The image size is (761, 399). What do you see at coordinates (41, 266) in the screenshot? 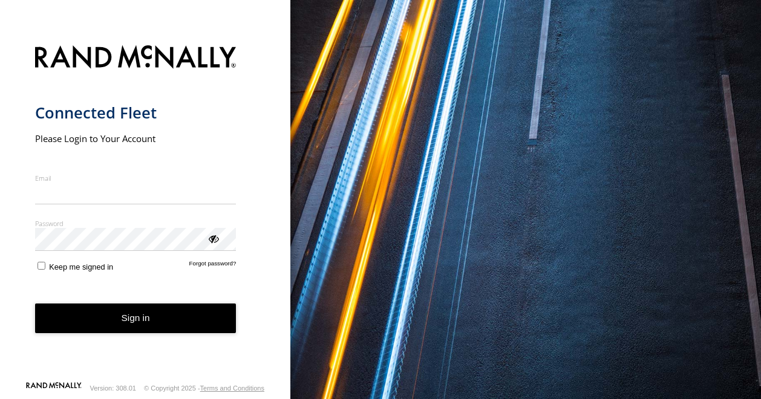
I see `input: Keep me signed in` at bounding box center [41, 266].